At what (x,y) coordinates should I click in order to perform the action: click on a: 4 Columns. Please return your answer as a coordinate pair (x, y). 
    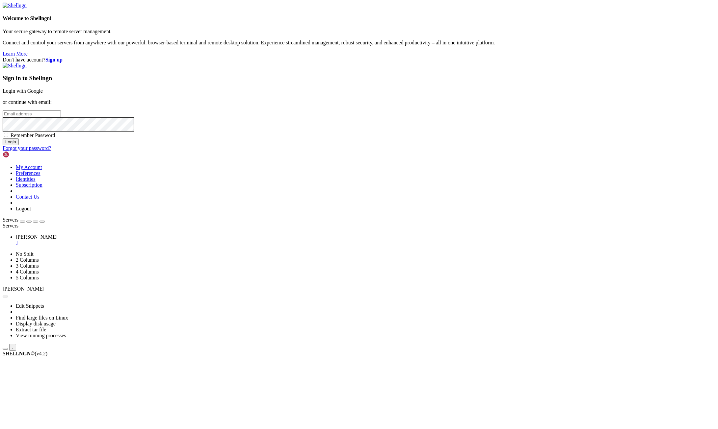
    Looking at the image, I should click on (27, 272).